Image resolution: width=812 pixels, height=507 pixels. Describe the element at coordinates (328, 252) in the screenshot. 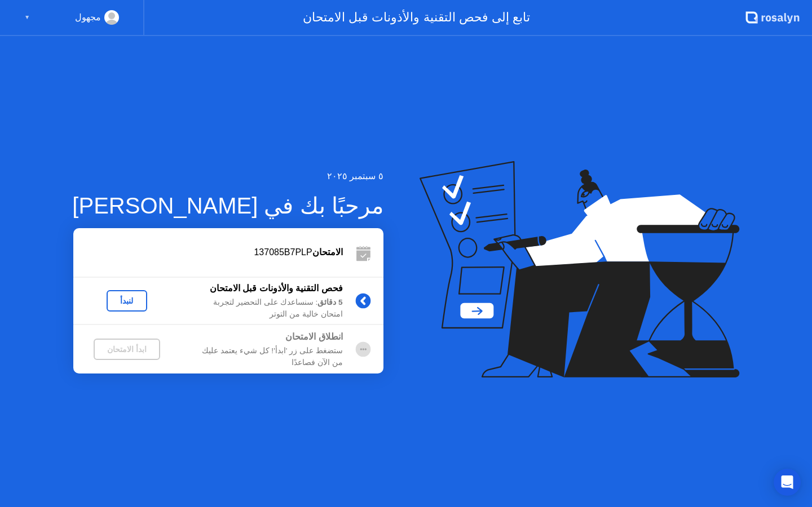

I see `b: الامتحان` at that location.